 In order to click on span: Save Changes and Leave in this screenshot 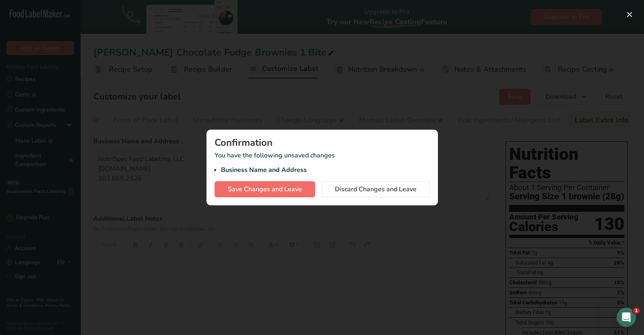, I will do `click(265, 189)`.